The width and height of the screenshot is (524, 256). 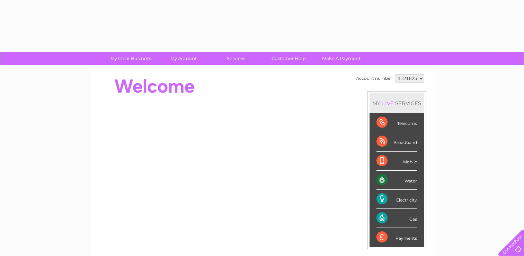 I want to click on a: Customer Help, so click(x=289, y=58).